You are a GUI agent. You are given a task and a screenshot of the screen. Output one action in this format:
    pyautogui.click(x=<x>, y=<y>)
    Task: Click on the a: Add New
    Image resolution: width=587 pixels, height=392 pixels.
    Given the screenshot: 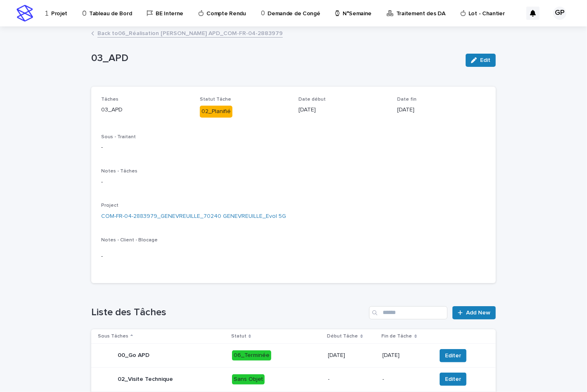 What is the action you would take?
    pyautogui.click(x=474, y=313)
    